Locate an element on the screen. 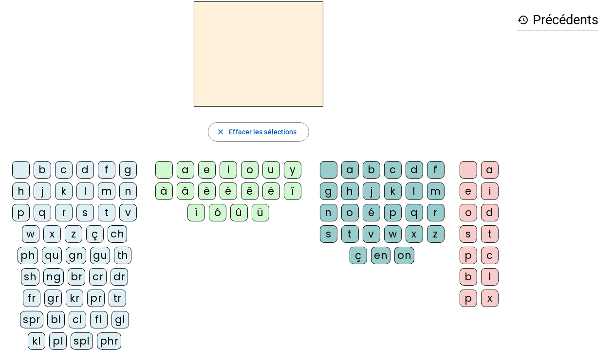  div: ü is located at coordinates (260, 212).